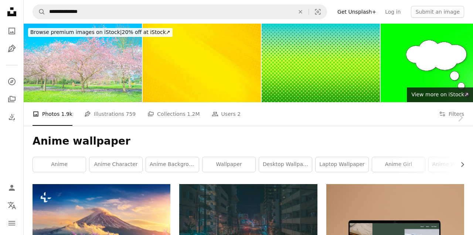 The width and height of the screenshot is (473, 235). I want to click on button: Menu, so click(12, 224).